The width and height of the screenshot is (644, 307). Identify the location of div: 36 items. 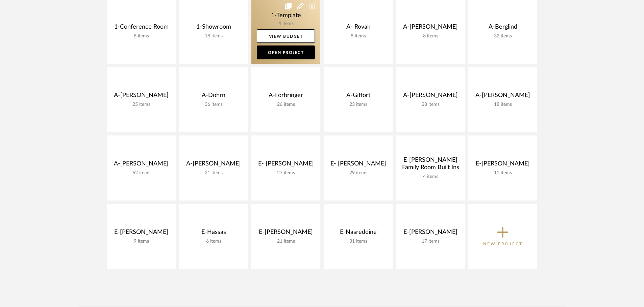
(213, 105).